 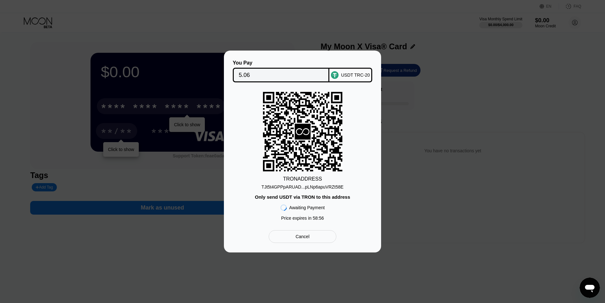 What do you see at coordinates (302, 197) in the screenshot?
I see `div: Only send USDT via TRON to this address` at bounding box center [302, 197].